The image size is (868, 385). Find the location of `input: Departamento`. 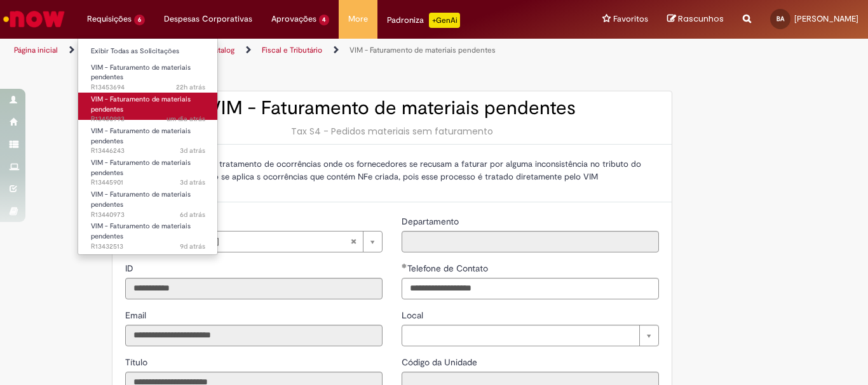

input: Departamento is located at coordinates (530, 242).